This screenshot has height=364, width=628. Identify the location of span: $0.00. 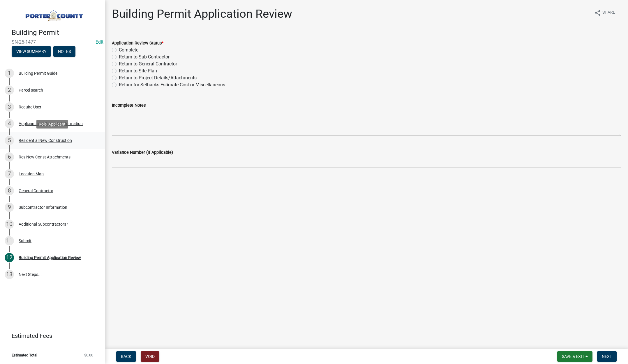
(88, 355).